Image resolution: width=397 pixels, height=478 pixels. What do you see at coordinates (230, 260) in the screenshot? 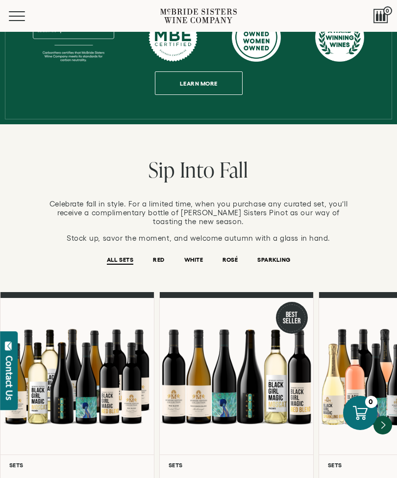
I see `span: ROSÉ` at bounding box center [230, 260].